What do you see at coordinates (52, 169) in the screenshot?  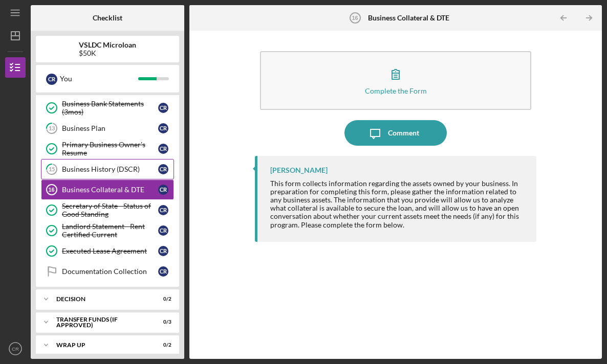 I see `tspan: 15` at bounding box center [52, 169].